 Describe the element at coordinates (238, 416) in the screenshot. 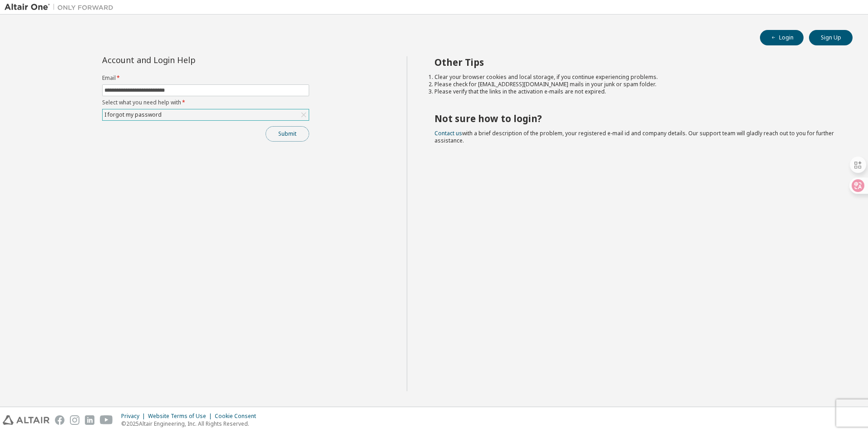

I see `div: Cookie Consent` at that location.